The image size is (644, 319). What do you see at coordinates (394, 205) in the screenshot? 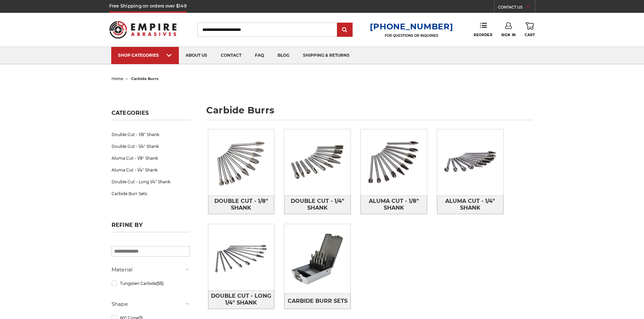
I see `span: Aluma Cut - 1/8" Shank` at bounding box center [394, 205].